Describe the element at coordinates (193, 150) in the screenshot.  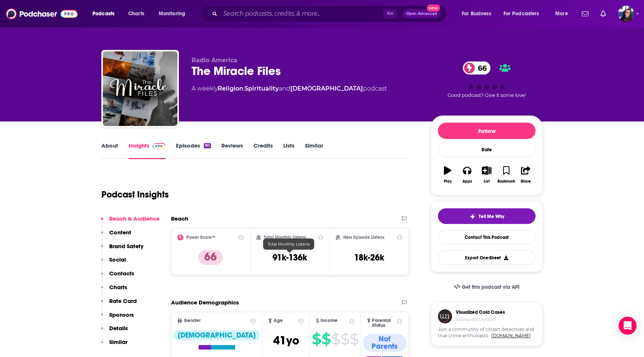
I see `a: Episodes90` at that location.